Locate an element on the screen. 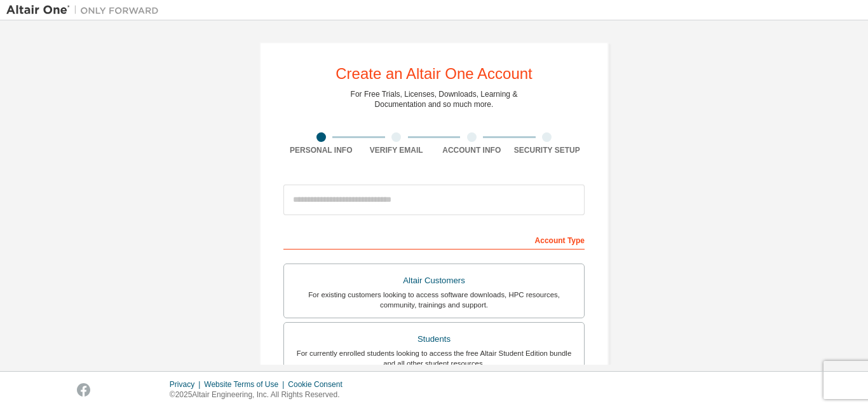 The height and width of the screenshot is (408, 868). div: Account Type is located at coordinates (434, 239).